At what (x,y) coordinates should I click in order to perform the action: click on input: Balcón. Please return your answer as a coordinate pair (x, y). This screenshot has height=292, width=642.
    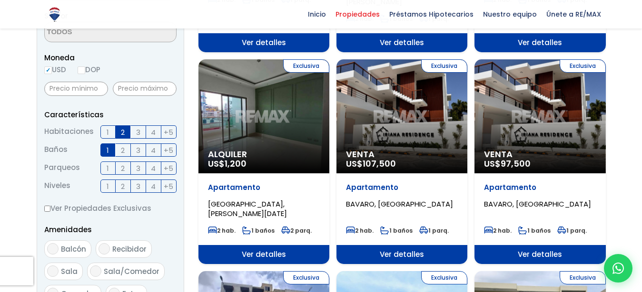
    Looking at the image, I should click on (53, 249).